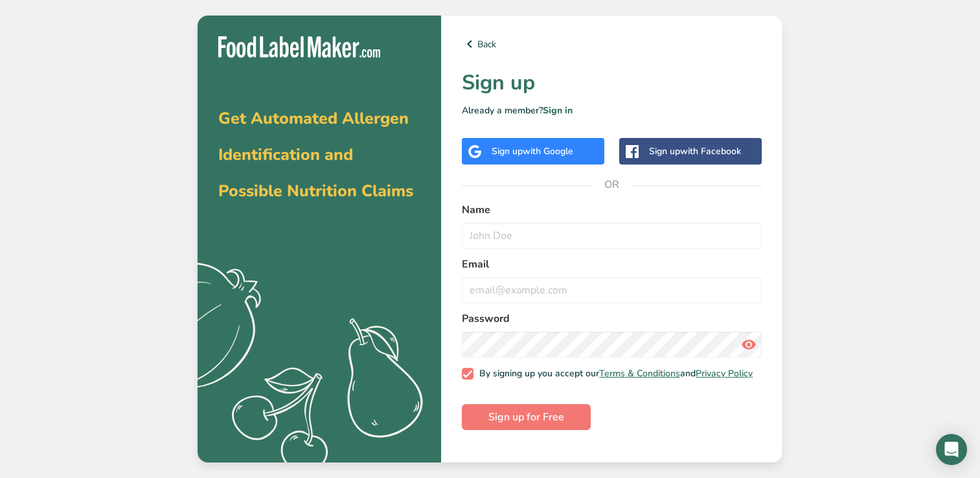 The width and height of the screenshot is (980, 478). I want to click on span: Sign up for Free, so click(526, 417).